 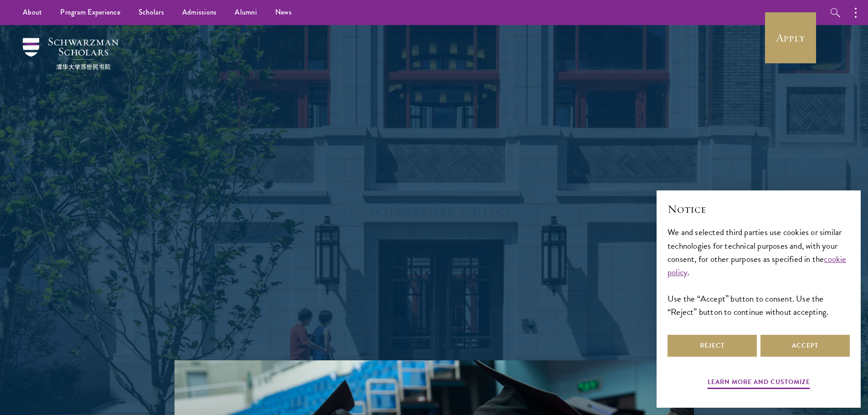 What do you see at coordinates (791, 38) in the screenshot?
I see `a: Apply` at bounding box center [791, 38].